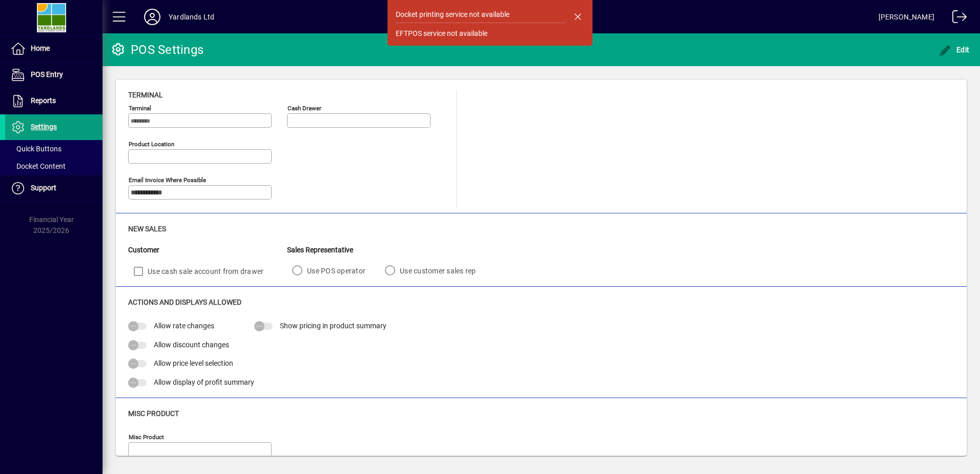 Image resolution: width=980 pixels, height=474 pixels. I want to click on span: Docket Content, so click(38, 166).